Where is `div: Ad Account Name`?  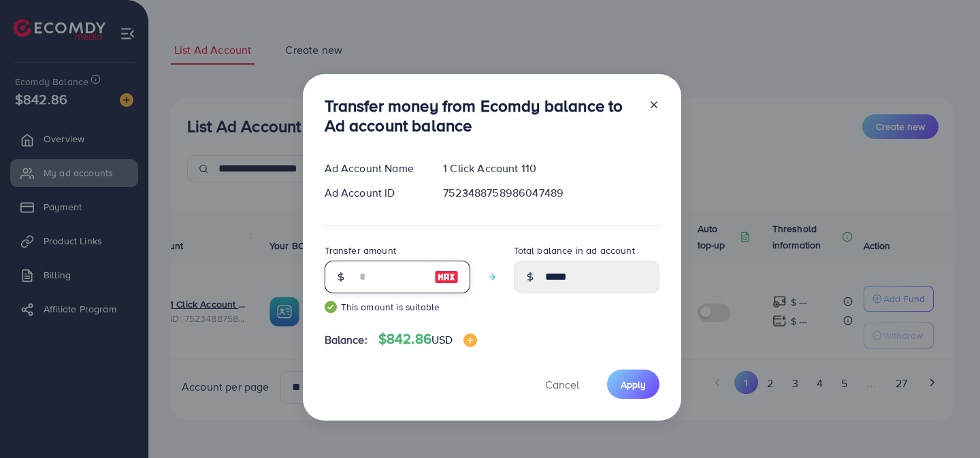
div: Ad Account Name is located at coordinates (373, 168).